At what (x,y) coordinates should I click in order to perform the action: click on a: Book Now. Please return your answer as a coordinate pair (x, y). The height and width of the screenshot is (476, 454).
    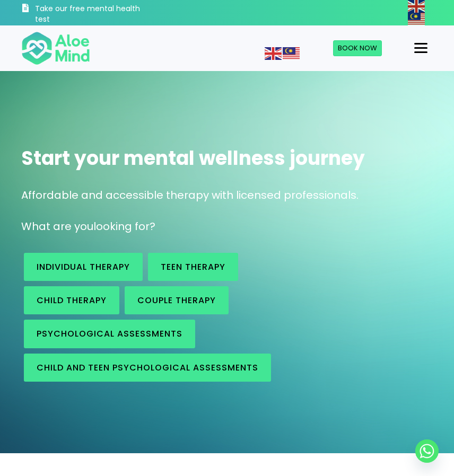
    Looking at the image, I should click on (357, 49).